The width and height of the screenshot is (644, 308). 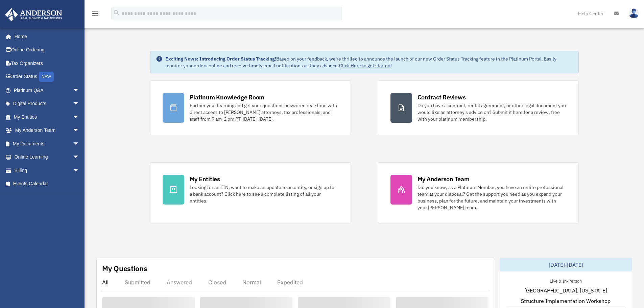 What do you see at coordinates (47, 77) in the screenshot?
I see `a: Order StatusNEW` at bounding box center [47, 77].